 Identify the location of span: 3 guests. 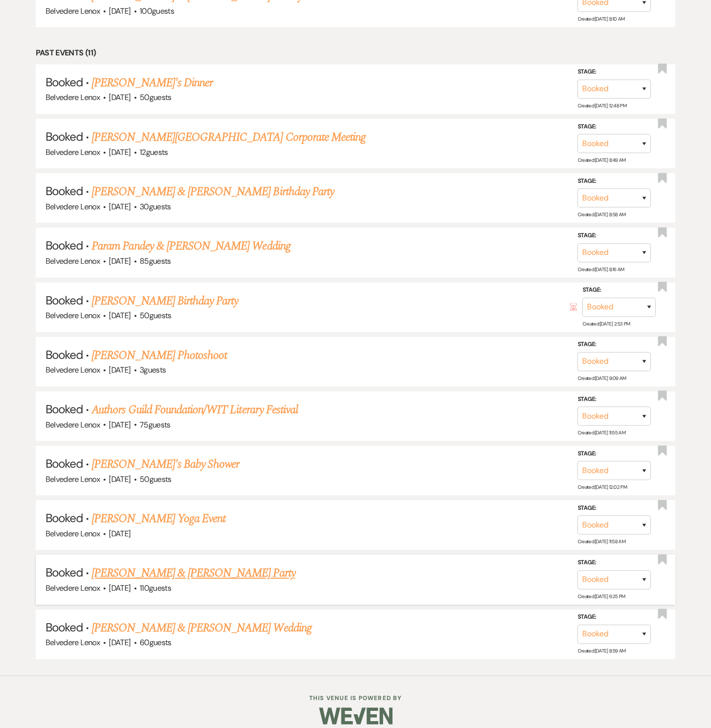
(153, 370).